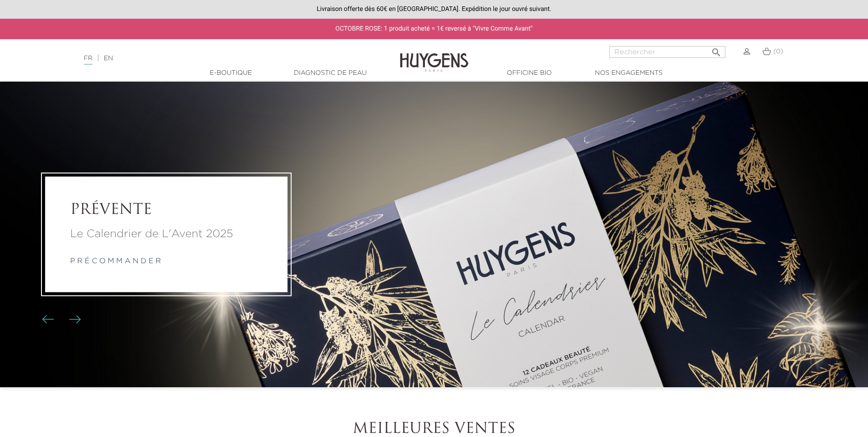 The image size is (868, 437). What do you see at coordinates (115, 262) in the screenshot?
I see `a: p r é c o m m a n d e r` at bounding box center [115, 262].